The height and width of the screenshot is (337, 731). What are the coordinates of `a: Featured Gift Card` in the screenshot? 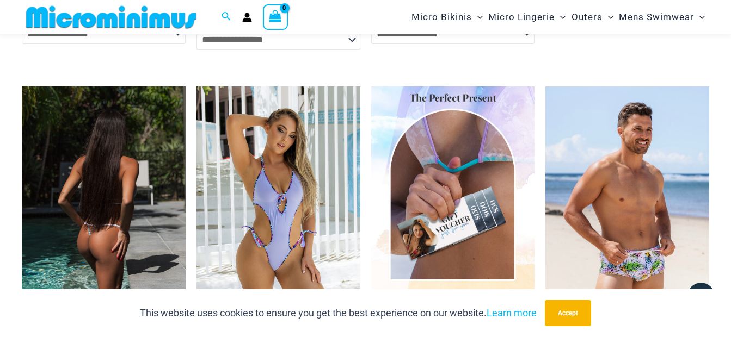 It's located at (453, 209).